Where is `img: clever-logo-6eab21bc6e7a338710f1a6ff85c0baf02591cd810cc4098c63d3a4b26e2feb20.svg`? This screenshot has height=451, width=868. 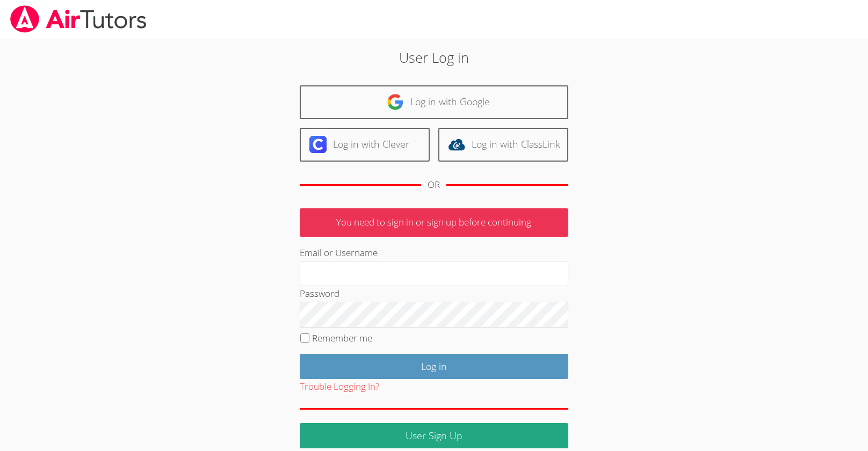
img: clever-logo-6eab21bc6e7a338710f1a6ff85c0baf02591cd810cc4098c63d3a4b26e2feb20.svg is located at coordinates (318, 144).